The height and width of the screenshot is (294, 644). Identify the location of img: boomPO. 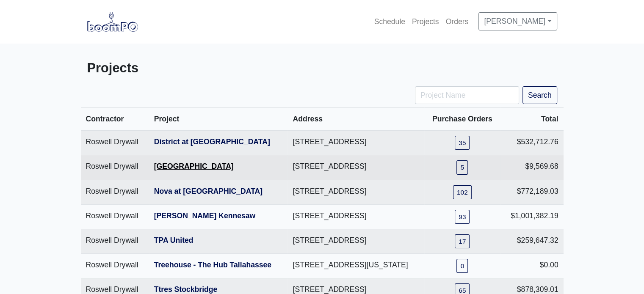
(113, 21).